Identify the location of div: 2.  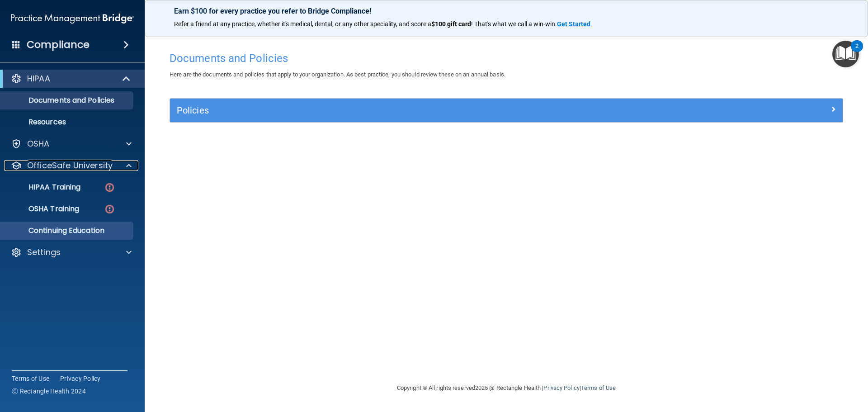
(856, 52).